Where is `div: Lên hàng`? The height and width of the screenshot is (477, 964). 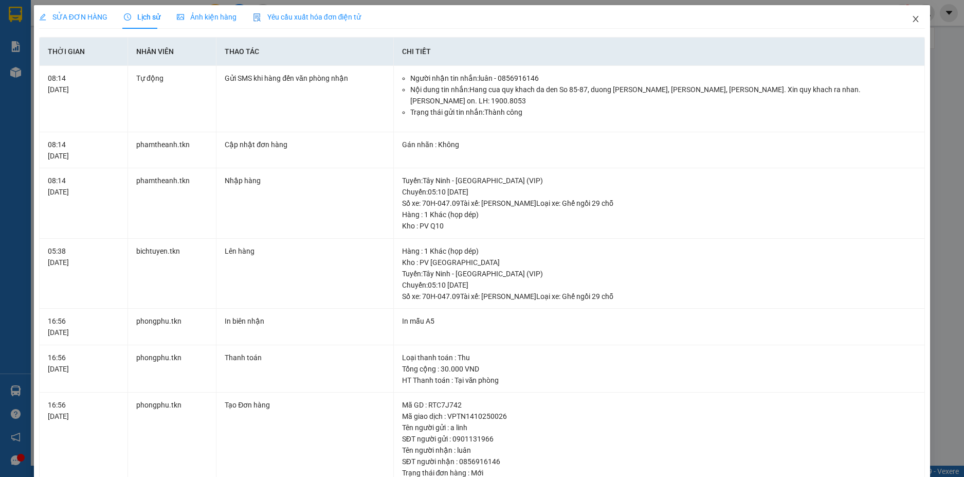 div: Lên hàng is located at coordinates (305, 251).